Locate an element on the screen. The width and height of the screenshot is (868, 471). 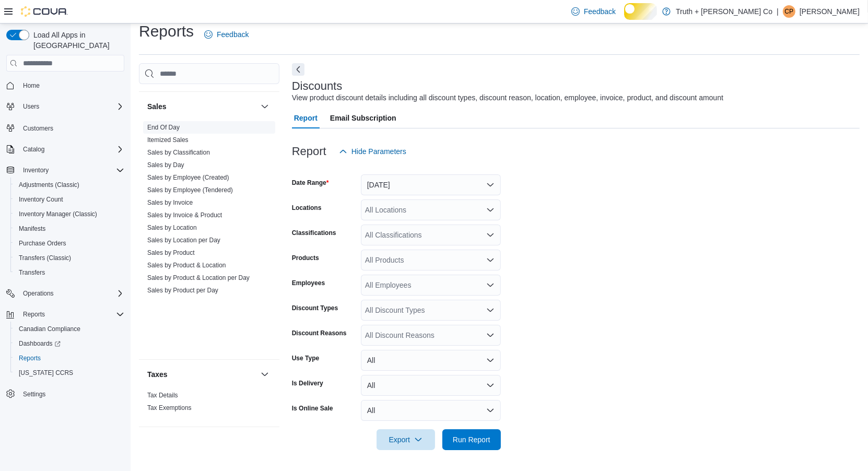
button: Customers is located at coordinates (65, 127).